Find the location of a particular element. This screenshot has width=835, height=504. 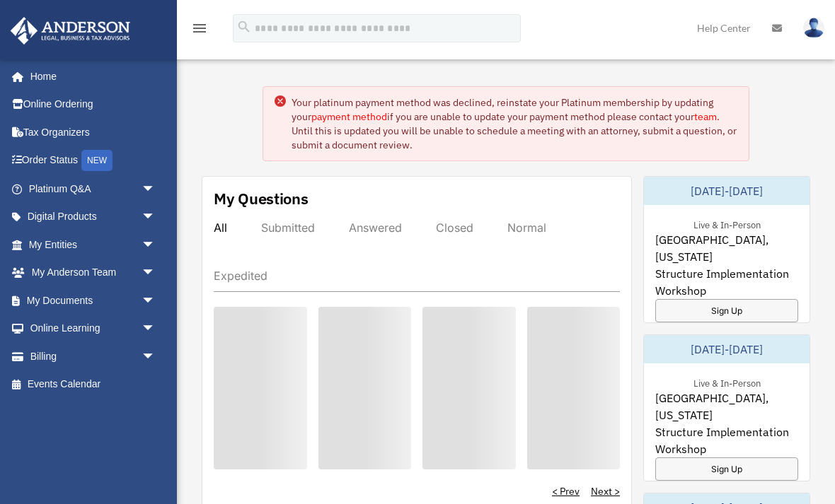

a: Next > is located at coordinates (605, 491).